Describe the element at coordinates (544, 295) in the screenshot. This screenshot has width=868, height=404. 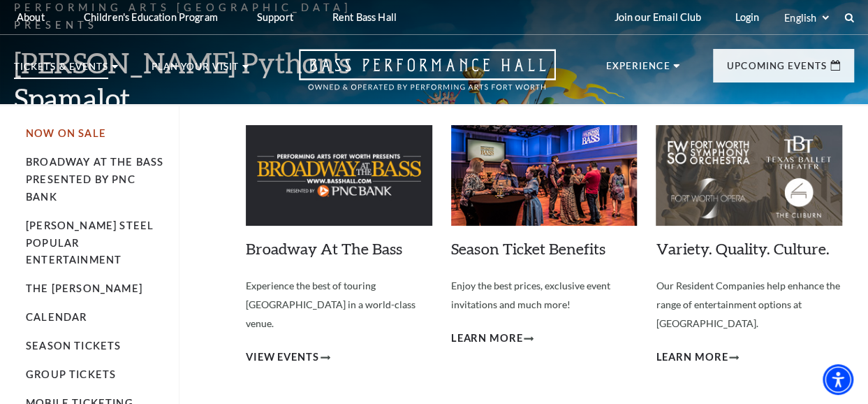
I see `p: Enjoy the best prices, exclusive event invitations and much more!` at that location.